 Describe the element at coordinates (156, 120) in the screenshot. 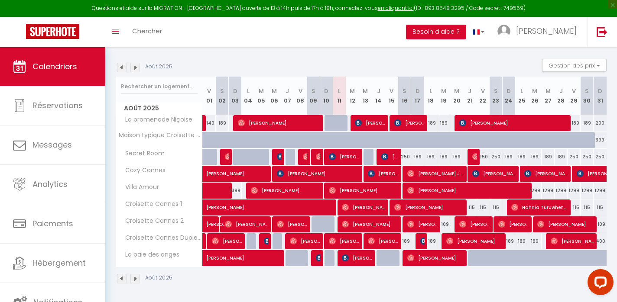

I see `span: La promenade Niçoise` at that location.